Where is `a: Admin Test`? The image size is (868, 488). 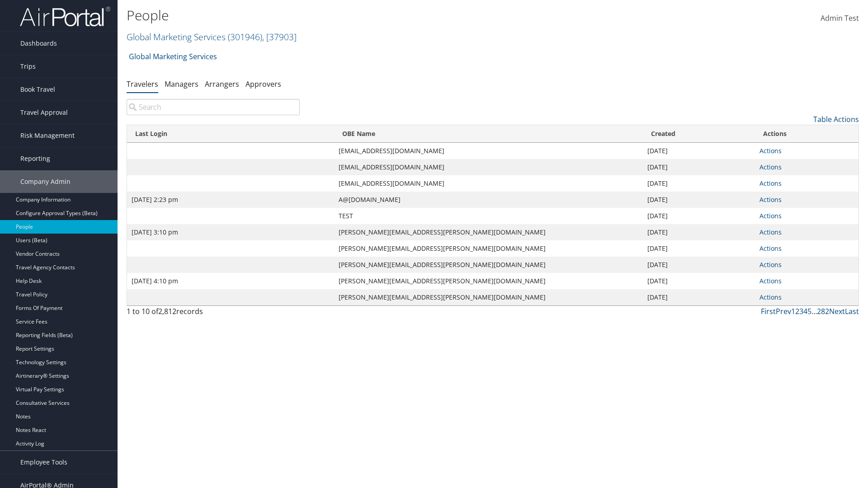
a: Admin Test is located at coordinates (840, 19).